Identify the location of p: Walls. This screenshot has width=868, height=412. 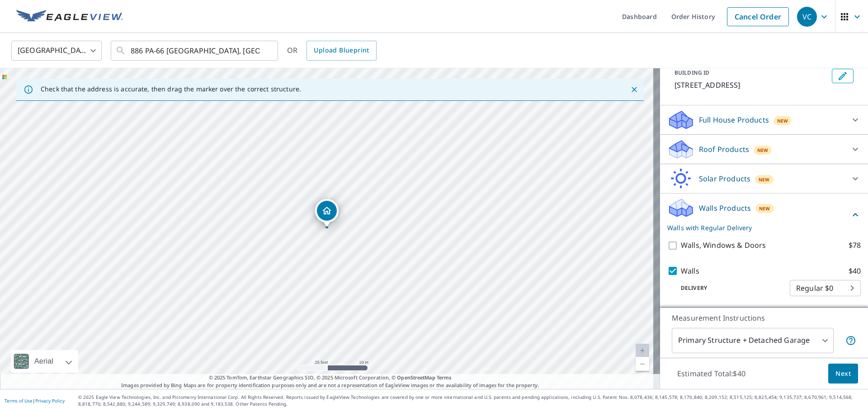
(690, 271).